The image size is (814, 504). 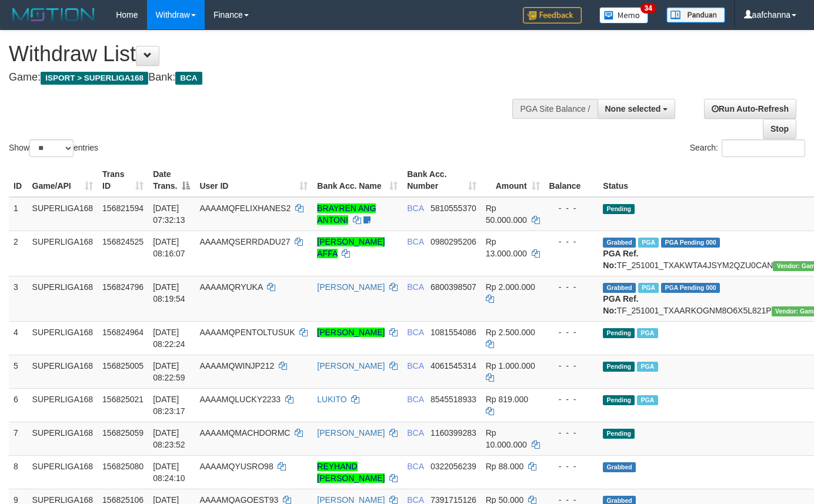 I want to click on label: Show entries, so click(x=53, y=148).